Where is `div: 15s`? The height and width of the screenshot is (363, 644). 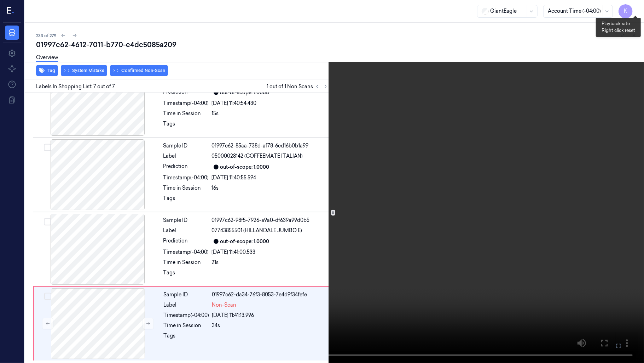
div: 15s is located at coordinates (270, 114).